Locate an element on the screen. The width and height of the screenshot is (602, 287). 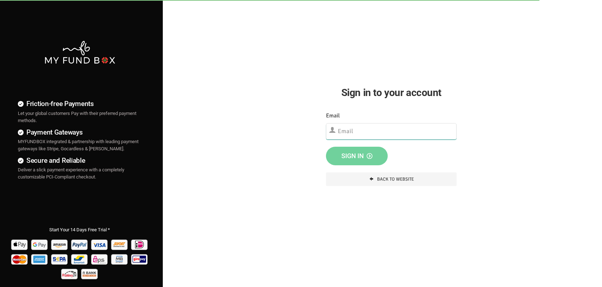
a: Back To Website is located at coordinates (392, 179).